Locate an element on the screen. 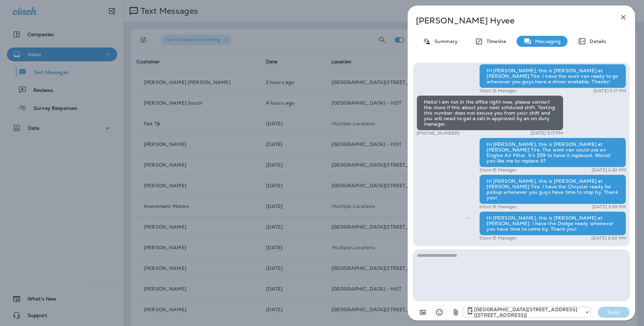  button: Add in a premade template is located at coordinates (423, 312).